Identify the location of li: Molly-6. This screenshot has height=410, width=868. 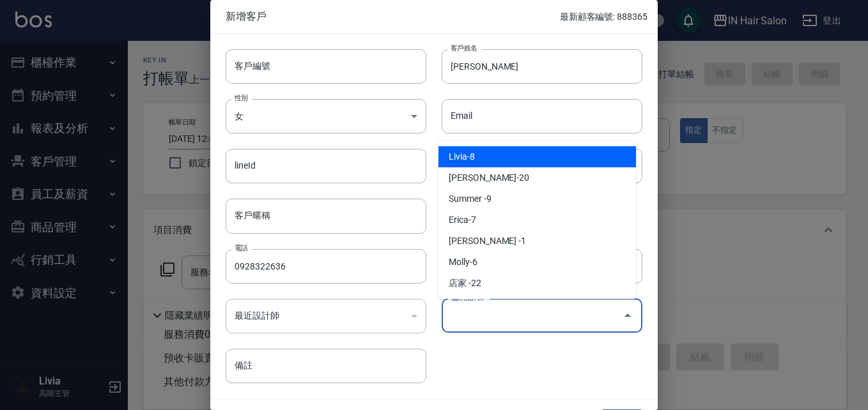
(536, 262).